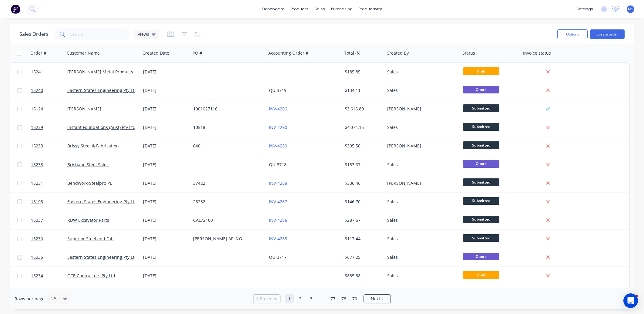 The width and height of the screenshot is (644, 314). I want to click on div: $4,074.15, so click(363, 127).